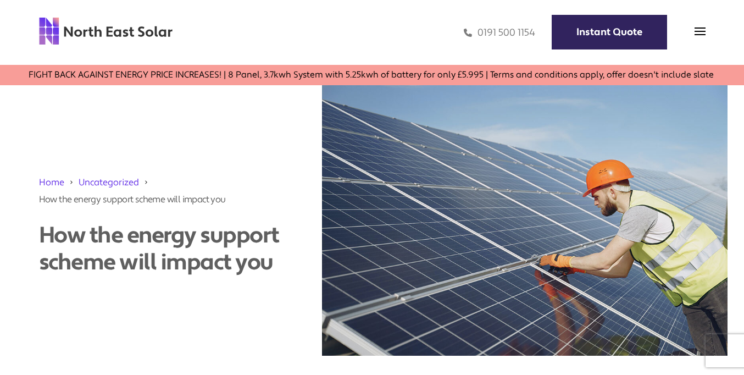 This screenshot has width=744, height=375. What do you see at coordinates (499, 32) in the screenshot?
I see `a: 0191 500 1154` at bounding box center [499, 32].